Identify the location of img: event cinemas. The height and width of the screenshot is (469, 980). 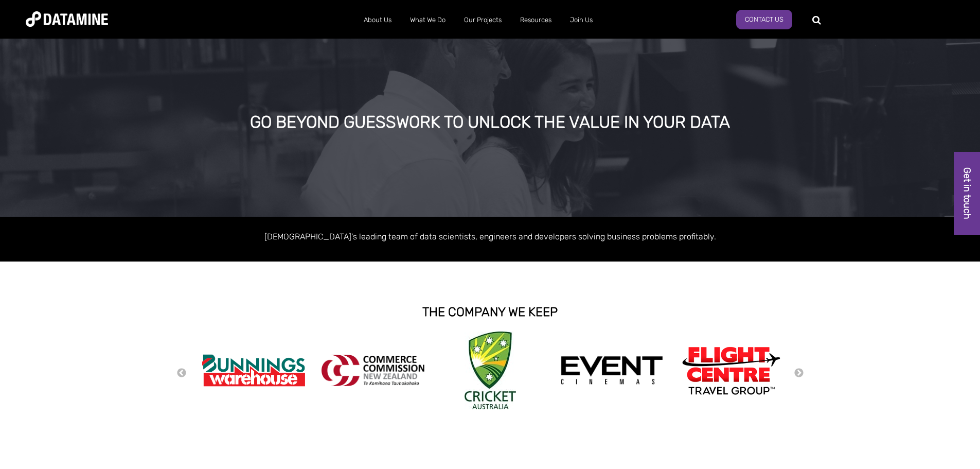
(612, 370).